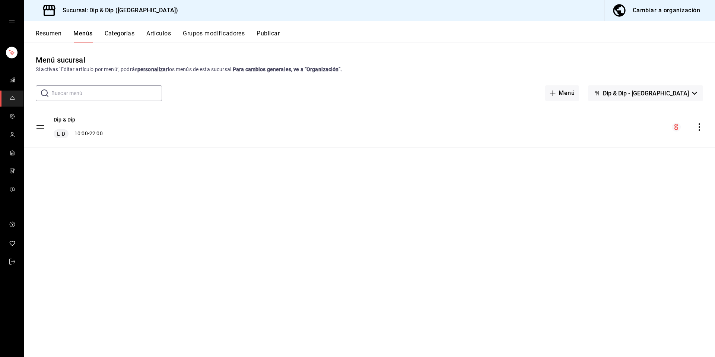 The height and width of the screenshot is (357, 715). Describe the element at coordinates (700, 127) in the screenshot. I see `button: actions` at that location.